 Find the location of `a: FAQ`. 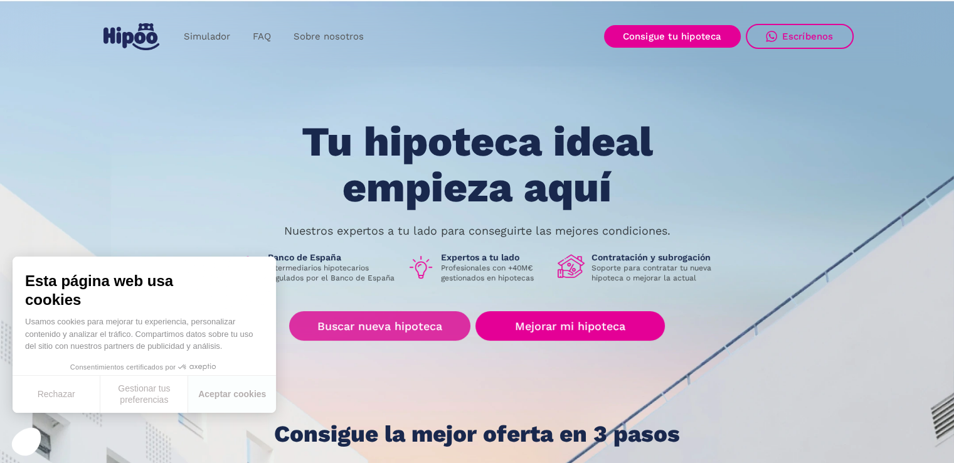

a: FAQ is located at coordinates (262, 36).